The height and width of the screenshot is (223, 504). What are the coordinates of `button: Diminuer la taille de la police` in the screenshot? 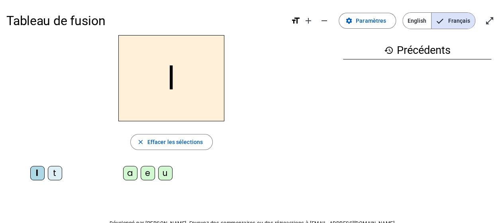 It's located at (324, 21).